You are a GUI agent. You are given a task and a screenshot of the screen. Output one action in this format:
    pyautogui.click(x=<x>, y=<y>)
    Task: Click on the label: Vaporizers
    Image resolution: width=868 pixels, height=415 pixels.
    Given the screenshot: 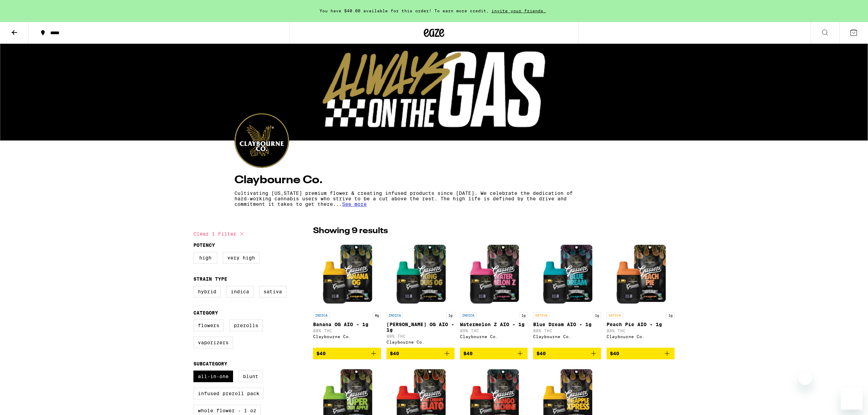 What is the action you would take?
    pyautogui.click(x=213, y=343)
    